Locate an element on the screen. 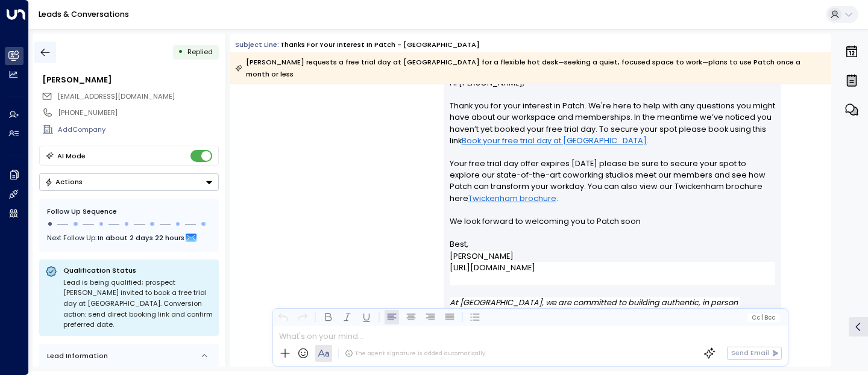  button: Actions is located at coordinates (129, 182).